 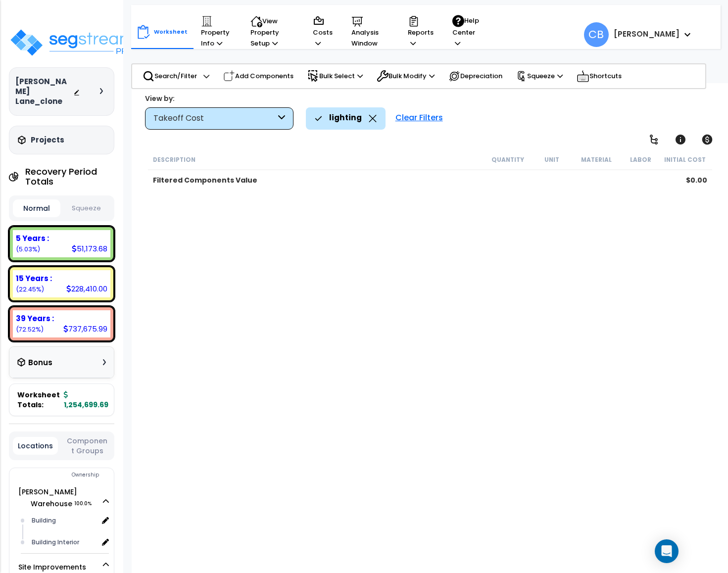 I want to click on img: logo_pro_r.png, so click(x=73, y=42).